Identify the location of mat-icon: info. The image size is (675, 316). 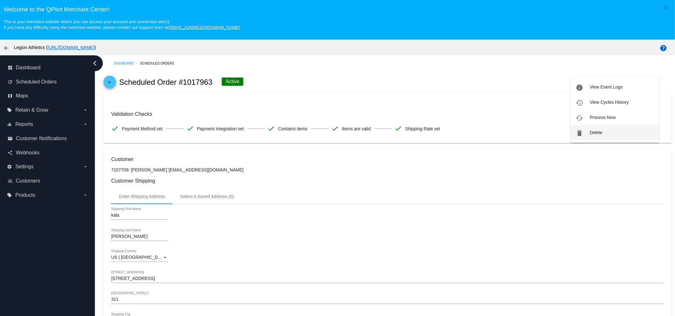
(579, 88).